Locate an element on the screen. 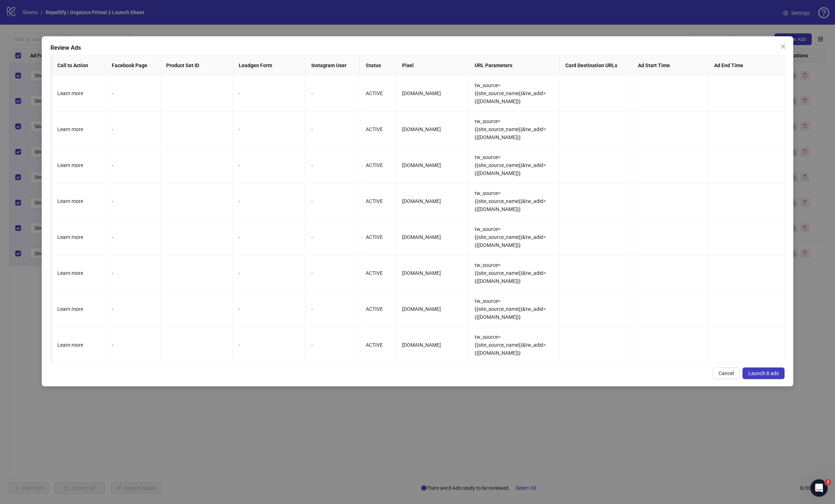 The image size is (835, 504). th: Ad Start Time is located at coordinates (670, 65).